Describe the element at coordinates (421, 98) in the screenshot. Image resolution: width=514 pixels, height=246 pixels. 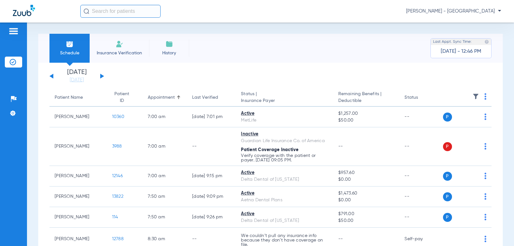
I see `th: Status` at that location.